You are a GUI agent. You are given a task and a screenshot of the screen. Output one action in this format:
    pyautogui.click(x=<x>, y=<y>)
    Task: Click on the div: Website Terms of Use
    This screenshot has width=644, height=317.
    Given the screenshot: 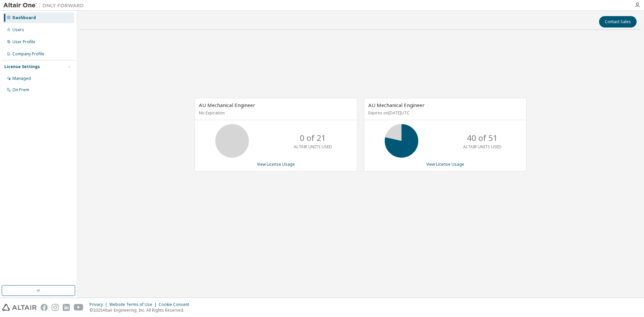 What is the action you would take?
    pyautogui.click(x=134, y=305)
    